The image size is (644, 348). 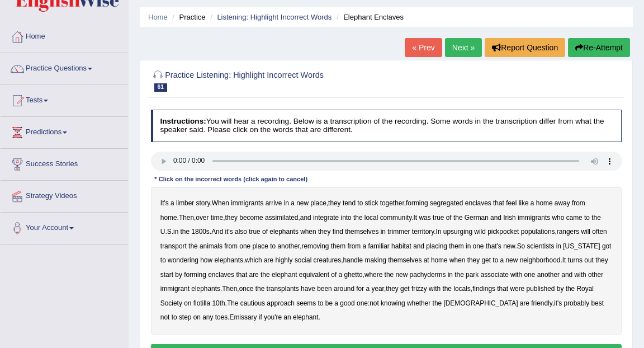 What do you see at coordinates (534, 217) in the screenshot?
I see `b: immigrants` at bounding box center [534, 217].